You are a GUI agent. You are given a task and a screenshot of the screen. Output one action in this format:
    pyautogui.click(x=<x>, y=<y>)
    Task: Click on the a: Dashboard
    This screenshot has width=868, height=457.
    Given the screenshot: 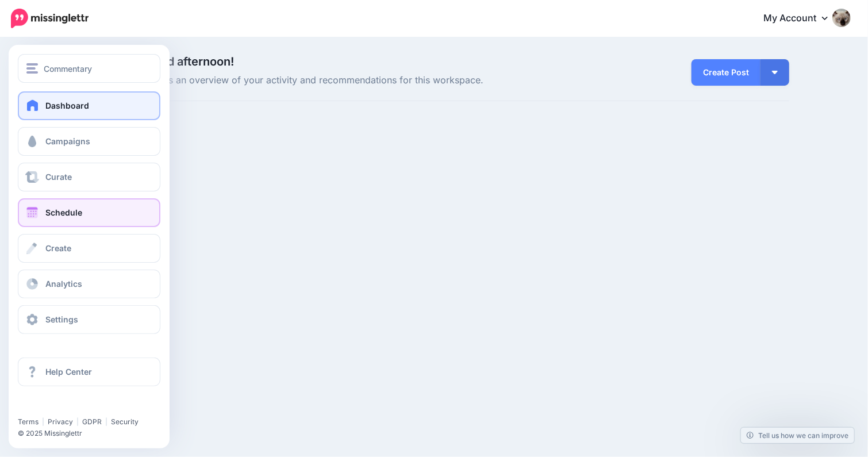 What is the action you would take?
    pyautogui.click(x=89, y=106)
    